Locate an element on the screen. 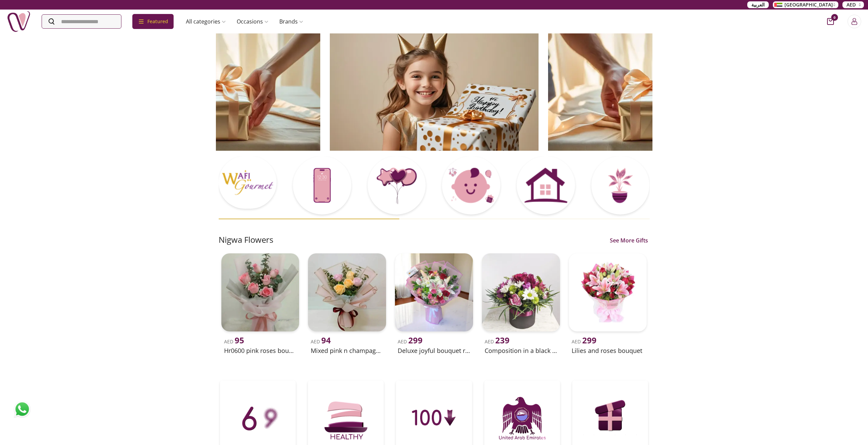 The height and width of the screenshot is (445, 868). h2: Deluxe joyful bouquet roses lilies is located at coordinates (434, 350).